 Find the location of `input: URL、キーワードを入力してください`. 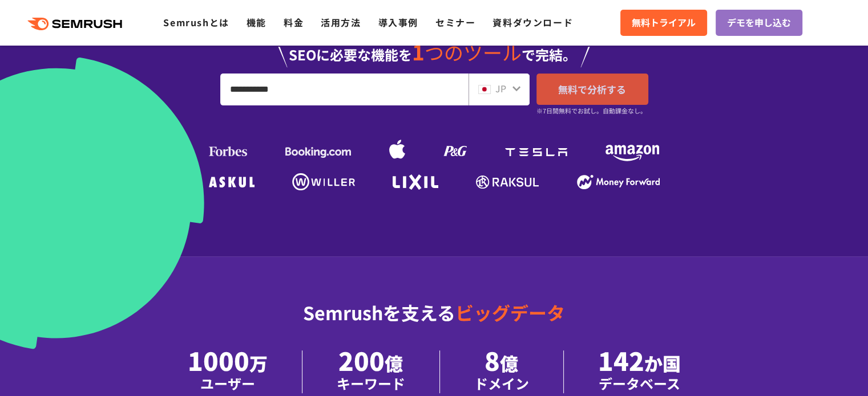

input: URL、キーワードを入力してください is located at coordinates (344, 90).